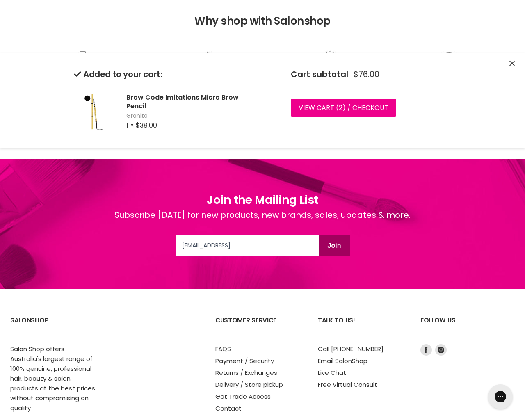  What do you see at coordinates (246, 372) in the screenshot?
I see `a: Returns / Exchanges` at bounding box center [246, 372].